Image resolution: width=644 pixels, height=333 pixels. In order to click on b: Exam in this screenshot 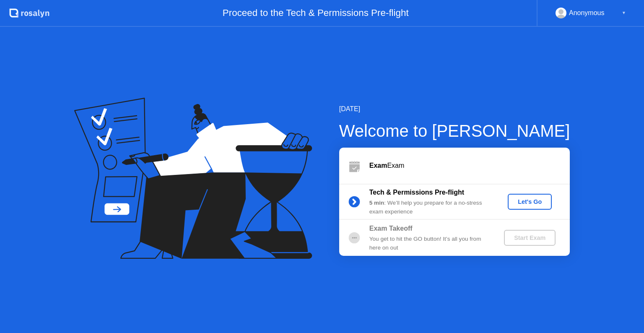, I will do `click(378, 165)`.